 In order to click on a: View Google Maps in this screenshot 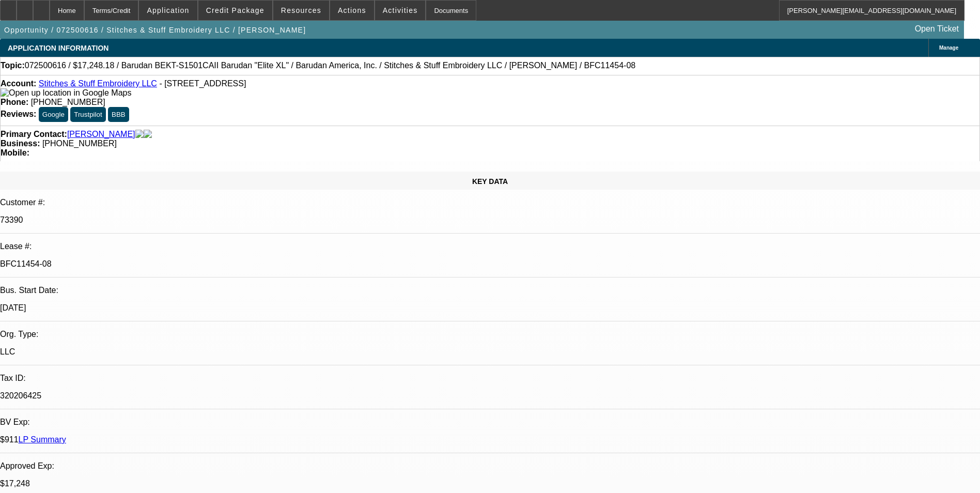, I will do `click(65, 92)`.